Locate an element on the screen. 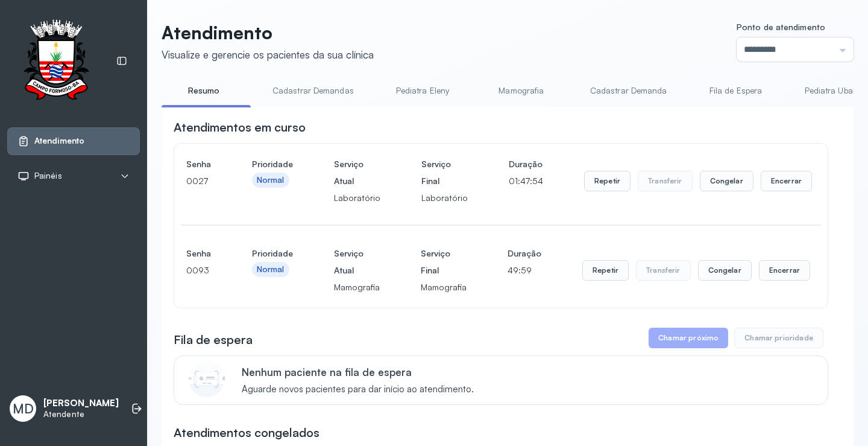 The image size is (868, 446). img: Logotipo do estabelecimento is located at coordinates (56, 61).